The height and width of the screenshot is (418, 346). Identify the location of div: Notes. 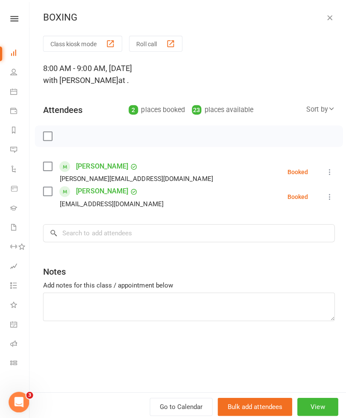
(54, 269).